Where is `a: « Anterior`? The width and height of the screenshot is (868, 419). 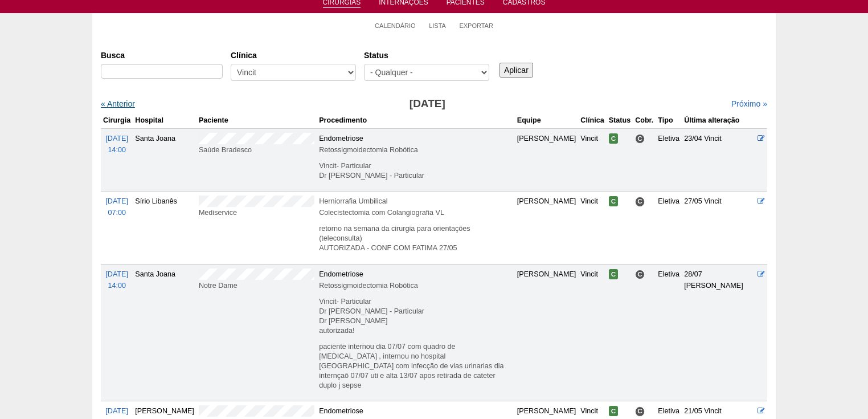 a: « Anterior is located at coordinates (118, 104).